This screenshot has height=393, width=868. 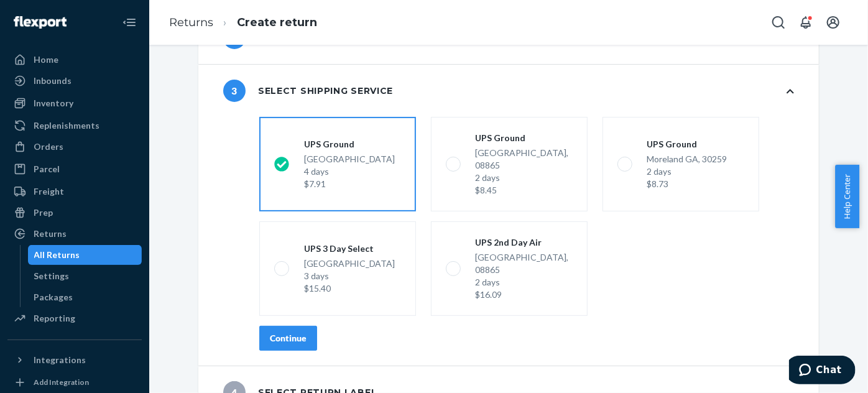 I want to click on button: Continue, so click(x=287, y=338).